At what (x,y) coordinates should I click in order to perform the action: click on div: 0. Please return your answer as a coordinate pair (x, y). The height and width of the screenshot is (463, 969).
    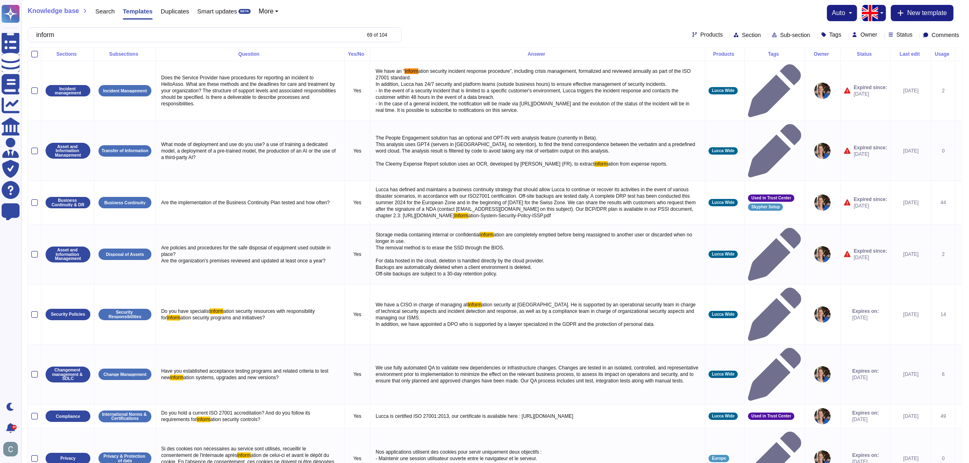
    Looking at the image, I should click on (943, 151).